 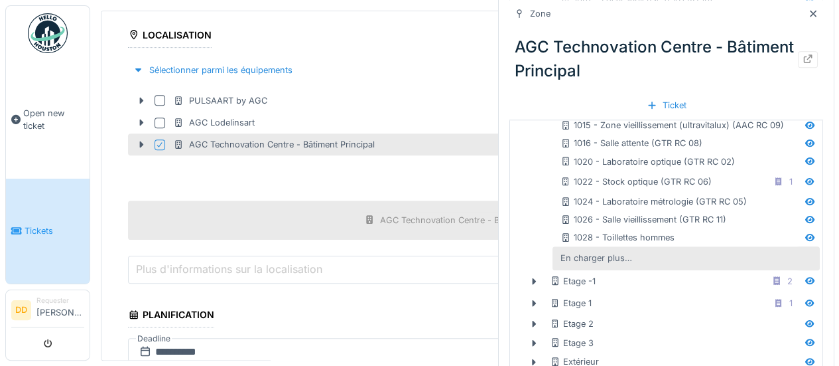 What do you see at coordinates (572, 323) in the screenshot?
I see `div: Etage 2` at bounding box center [572, 323].